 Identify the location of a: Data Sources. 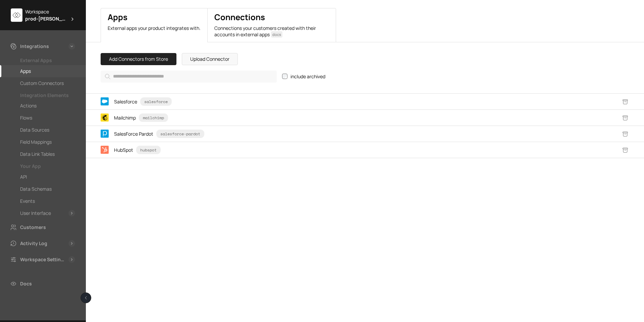
(48, 130).